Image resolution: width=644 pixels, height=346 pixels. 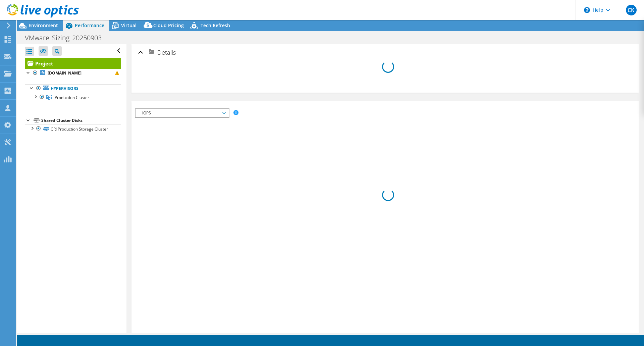 What do you see at coordinates (66, 38) in the screenshot?
I see `h1: VMware_Sizing_20250903` at bounding box center [66, 38].